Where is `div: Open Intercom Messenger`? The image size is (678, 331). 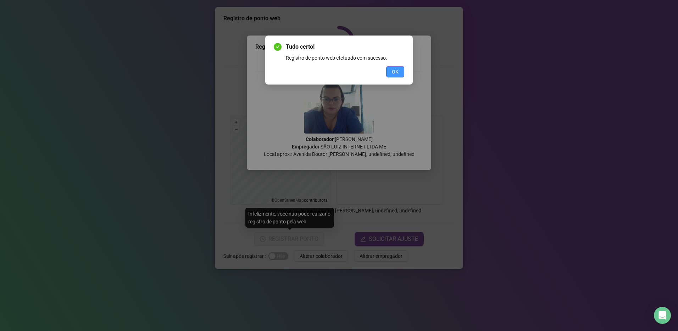
div: Open Intercom Messenger is located at coordinates (662, 315).